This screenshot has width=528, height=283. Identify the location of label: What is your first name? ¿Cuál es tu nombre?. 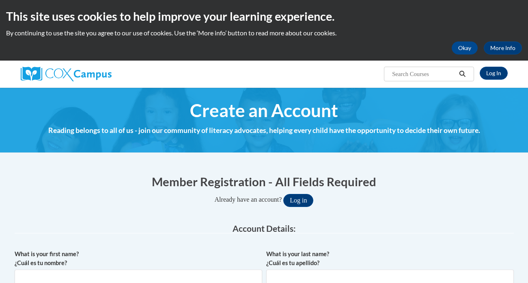
(138, 258).